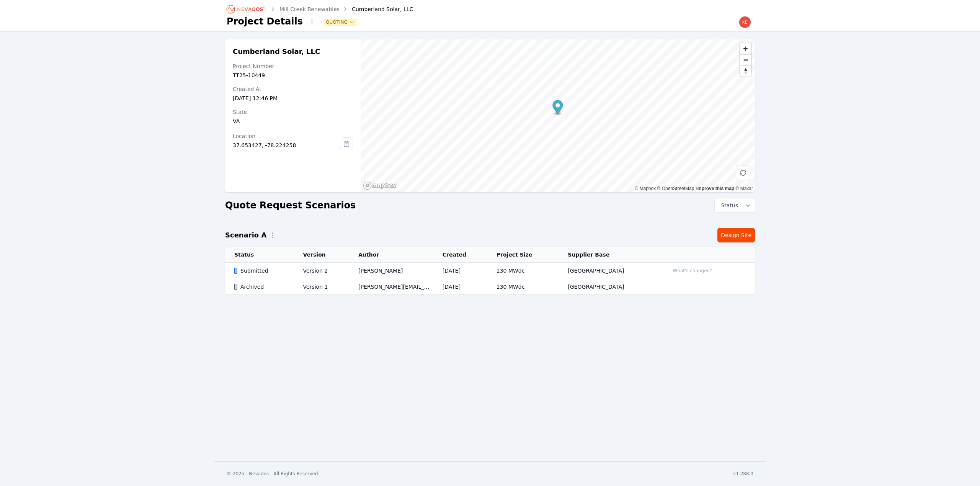  What do you see at coordinates (262, 287) in the screenshot?
I see `div: Archived` at bounding box center [262, 287].